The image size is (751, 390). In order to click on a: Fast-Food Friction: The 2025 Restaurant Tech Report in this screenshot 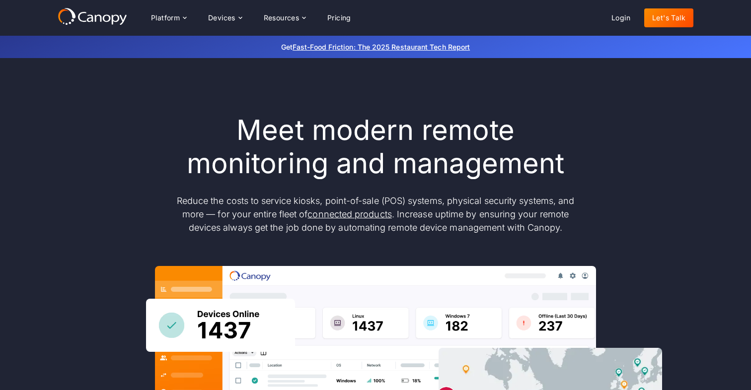, I will do `click(381, 47)`.